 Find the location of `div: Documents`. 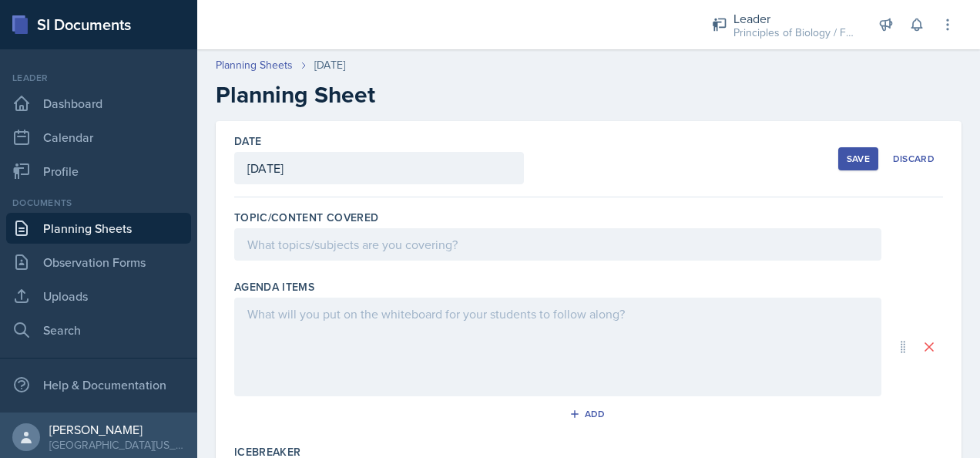

div: Documents is located at coordinates (99, 203).